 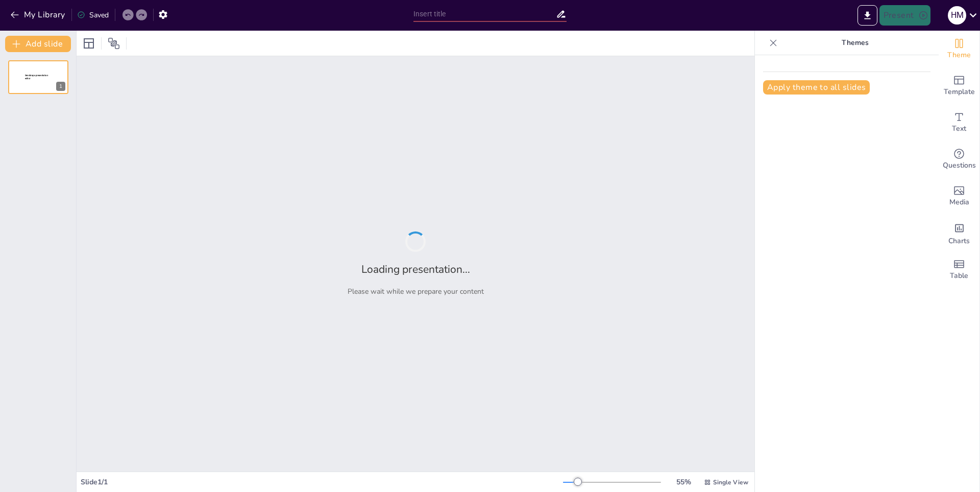 What do you see at coordinates (957, 16) in the screenshot?
I see `div: H M` at bounding box center [957, 16].